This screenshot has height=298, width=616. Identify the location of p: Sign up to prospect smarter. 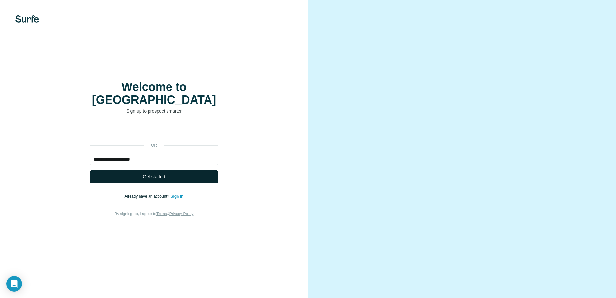
(154, 111).